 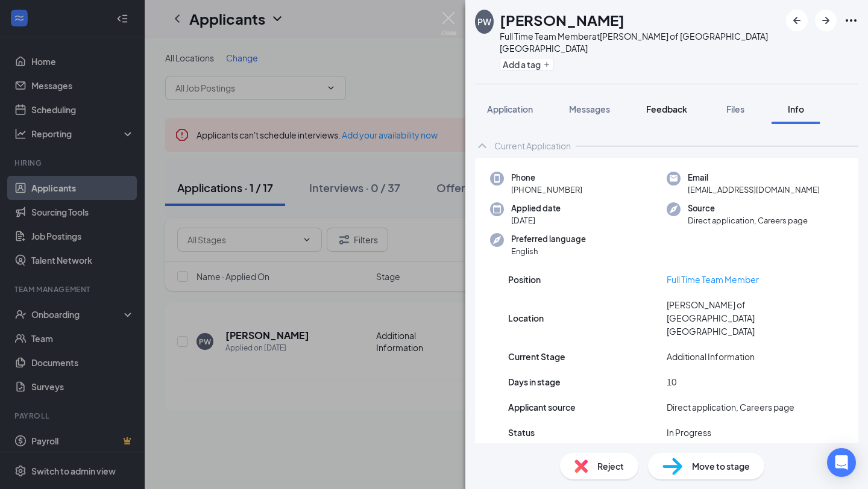 What do you see at coordinates (510, 109) in the screenshot?
I see `span: Application` at bounding box center [510, 109].